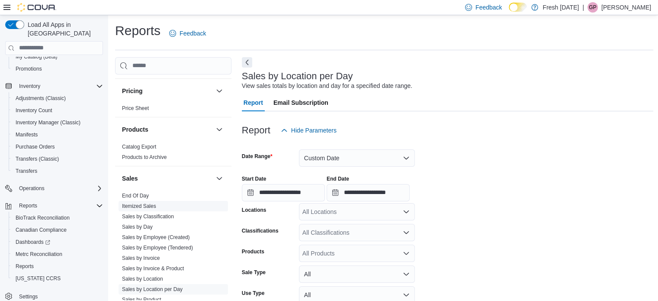 This screenshot has width=658, height=301. I want to click on span: Adjustments (Classic), so click(58, 98).